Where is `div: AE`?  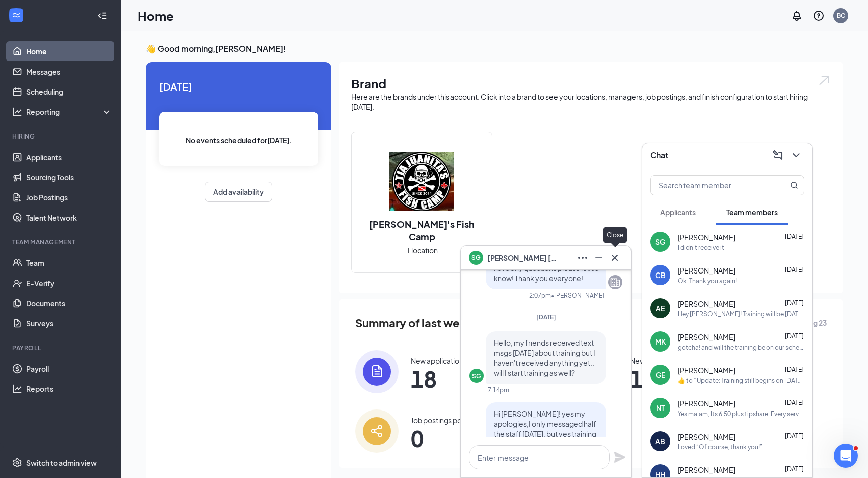 div: AE is located at coordinates (660, 308).